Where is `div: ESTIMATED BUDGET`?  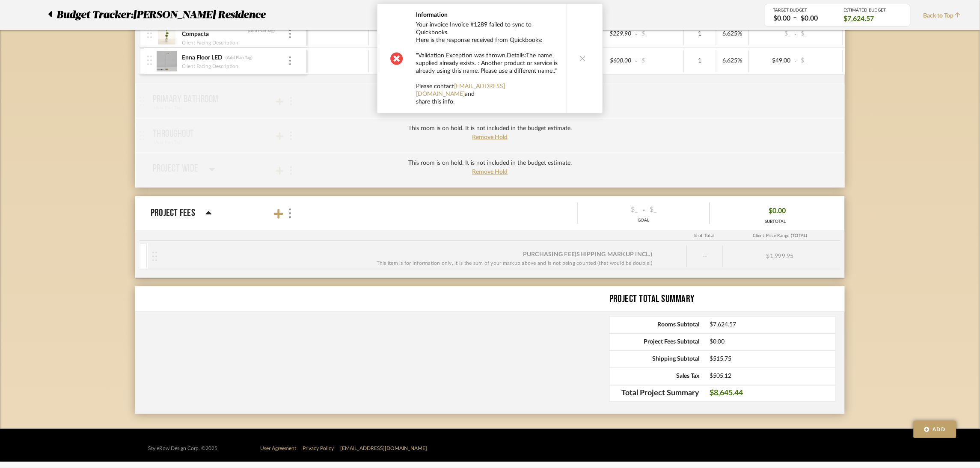
div: ESTIMATED BUDGET is located at coordinates (873, 10).